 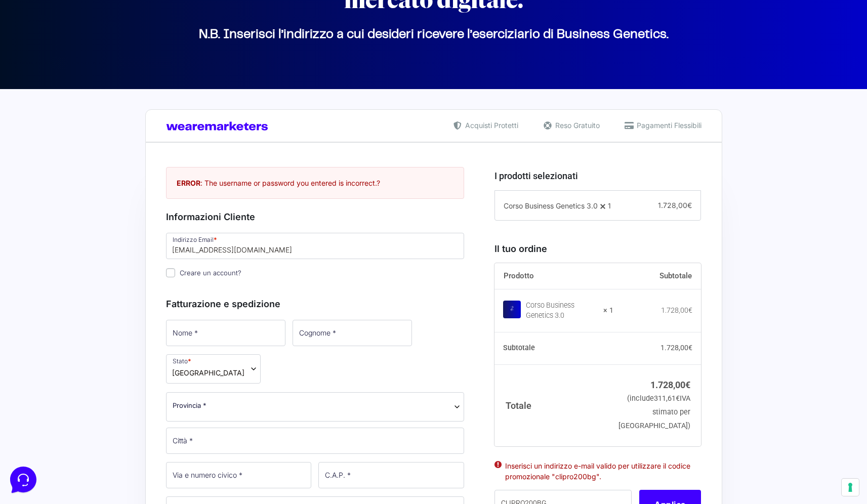 What do you see at coordinates (598, 176) in the screenshot?
I see `h3: I prodotti selezionati` at bounding box center [598, 176].